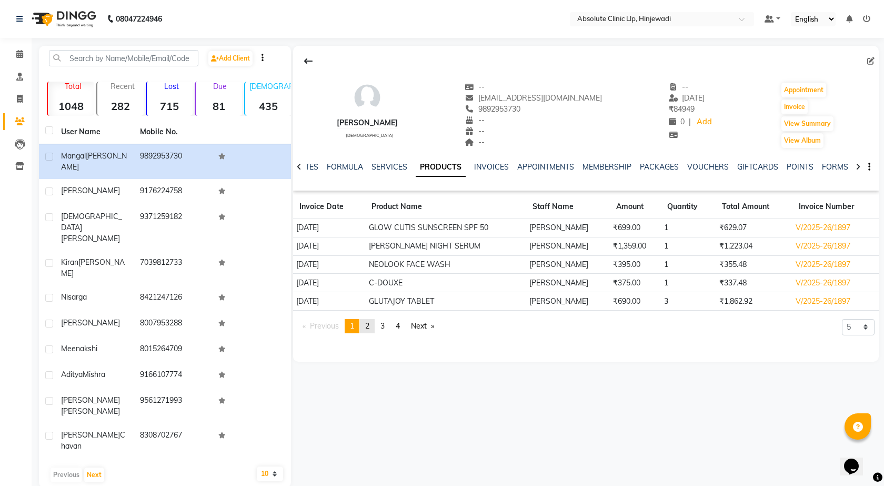  What do you see at coordinates (173, 324) in the screenshot?
I see `td: 8007953288` at bounding box center [173, 324].